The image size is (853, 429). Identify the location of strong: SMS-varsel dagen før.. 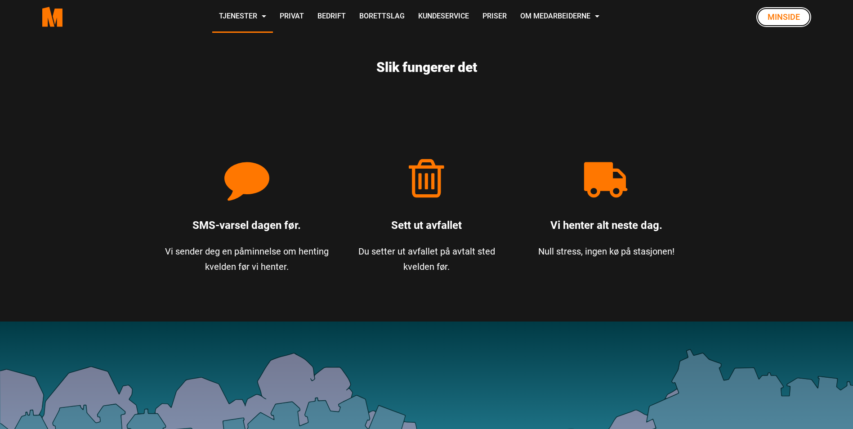
(246, 225).